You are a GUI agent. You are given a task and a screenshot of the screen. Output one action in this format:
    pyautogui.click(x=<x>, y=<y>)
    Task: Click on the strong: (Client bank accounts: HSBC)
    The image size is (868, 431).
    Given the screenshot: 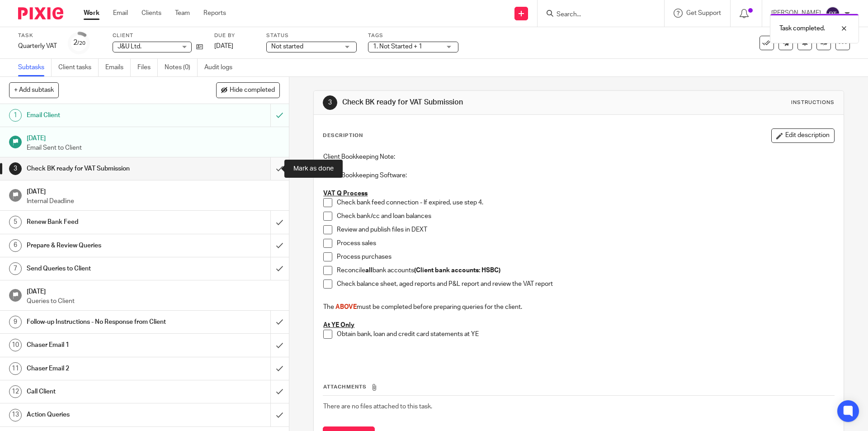 What is the action you would take?
    pyautogui.click(x=457, y=270)
    